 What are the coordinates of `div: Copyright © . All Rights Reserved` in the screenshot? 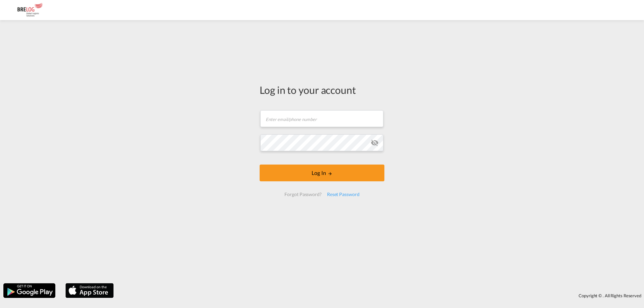 It's located at (380, 295).